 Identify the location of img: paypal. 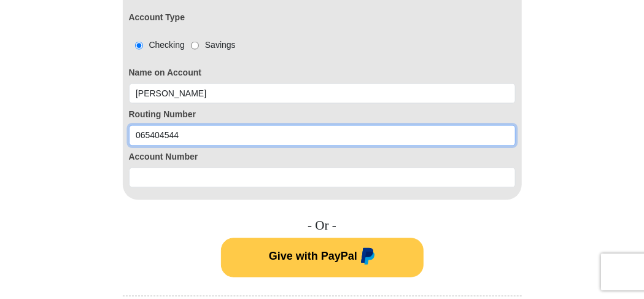
(366, 258).